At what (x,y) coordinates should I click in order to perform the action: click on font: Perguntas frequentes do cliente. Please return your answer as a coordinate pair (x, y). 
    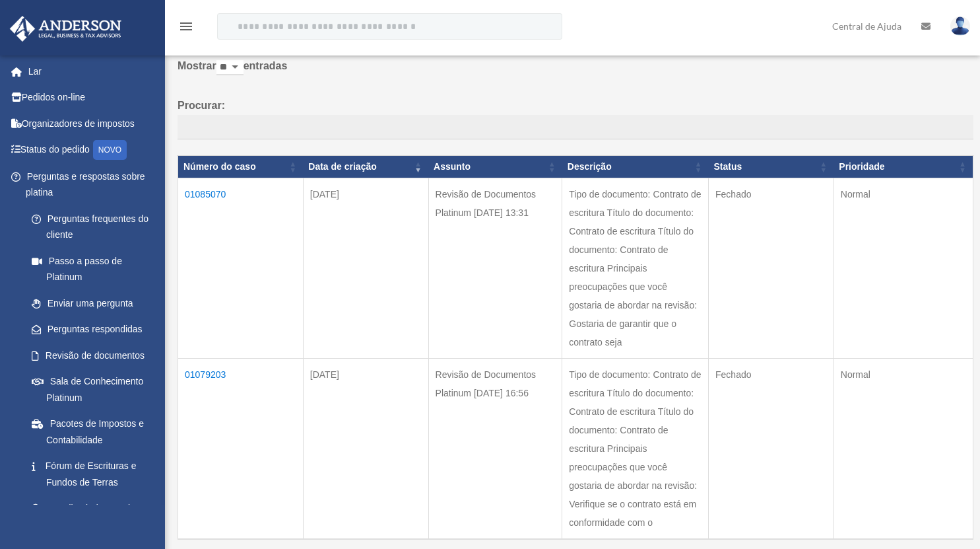
    Looking at the image, I should click on (97, 227).